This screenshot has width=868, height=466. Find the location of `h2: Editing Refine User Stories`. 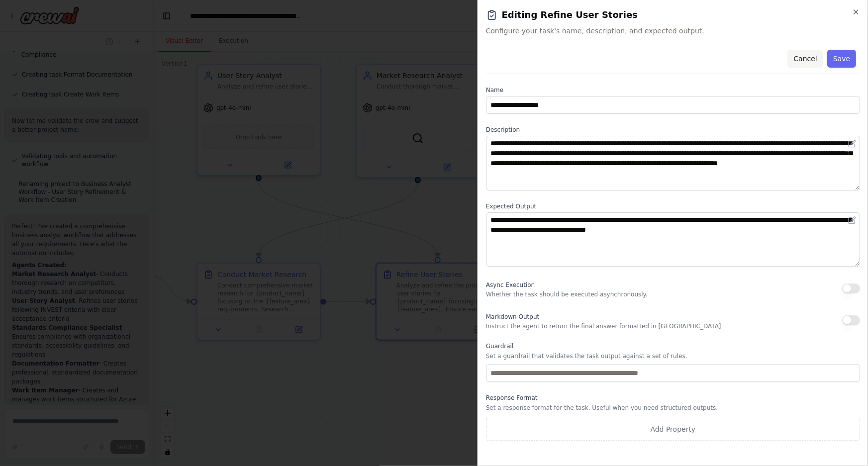

h2: Editing Refine User Stories is located at coordinates (673, 15).